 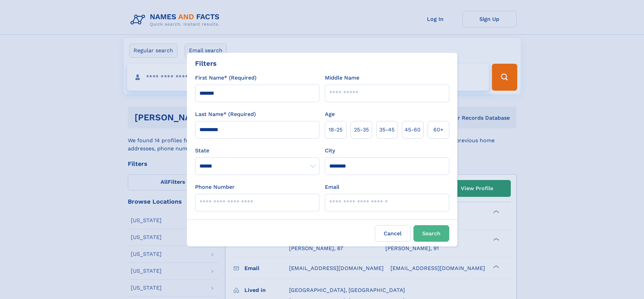 What do you see at coordinates (215, 187) in the screenshot?
I see `label: Phone Number` at bounding box center [215, 187].